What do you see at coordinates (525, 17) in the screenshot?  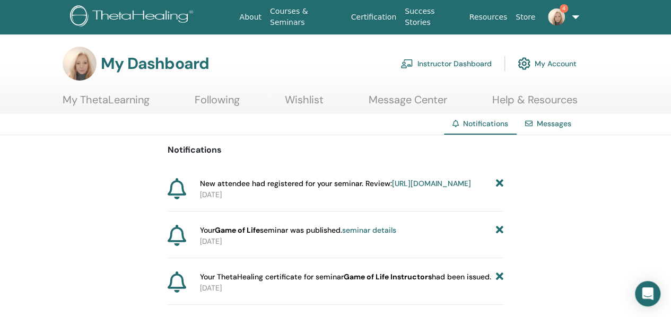 I see `a: Store` at bounding box center [525, 17].